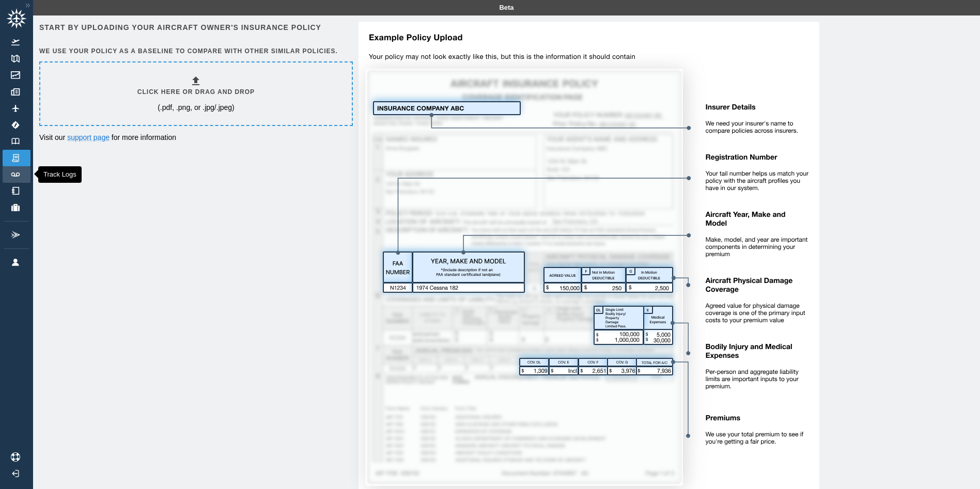  Describe the element at coordinates (195, 27) in the screenshot. I see `h6: Start by uploading your aircraft owner's insurance policy` at that location.